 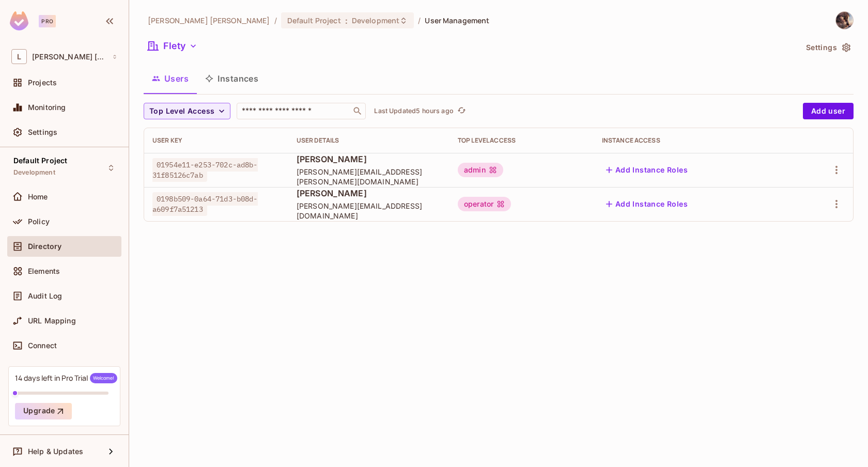 I want to click on span: Audit Log, so click(x=45, y=296).